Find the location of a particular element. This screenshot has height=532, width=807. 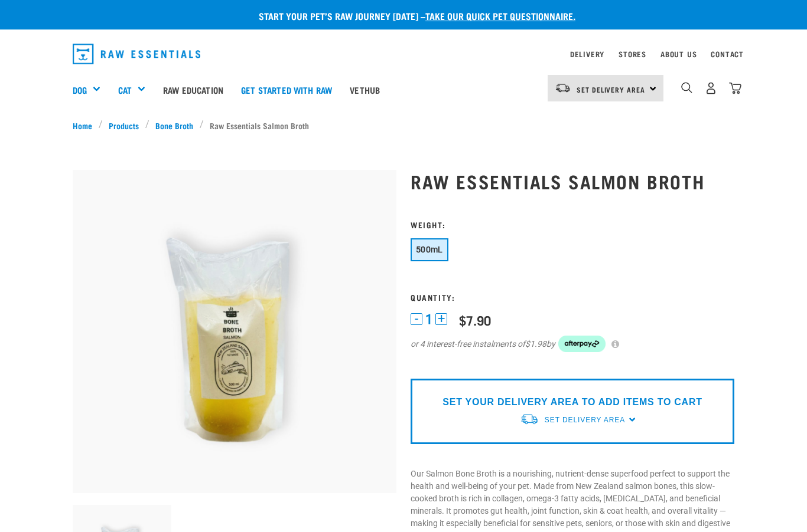

button: 500mL is located at coordinates (429, 249).